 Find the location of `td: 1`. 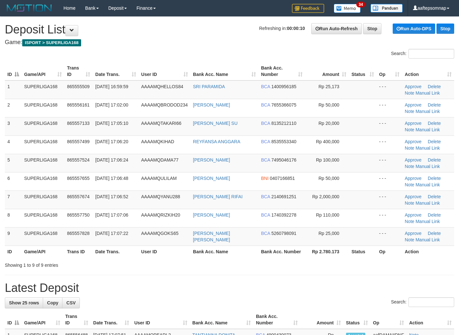

td: 1 is located at coordinates (13, 90).